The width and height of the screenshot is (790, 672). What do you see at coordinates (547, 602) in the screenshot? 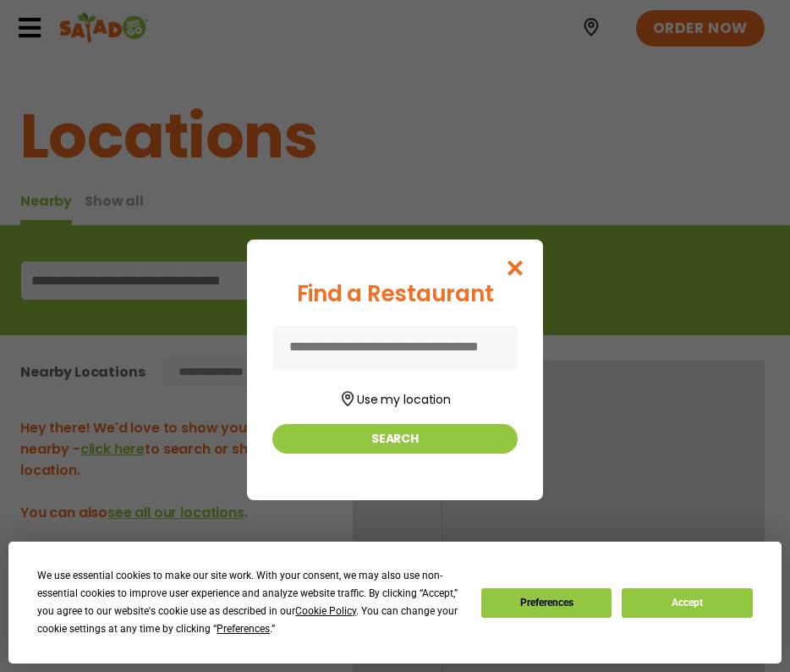
I see `button: Preferences` at bounding box center [547, 602].